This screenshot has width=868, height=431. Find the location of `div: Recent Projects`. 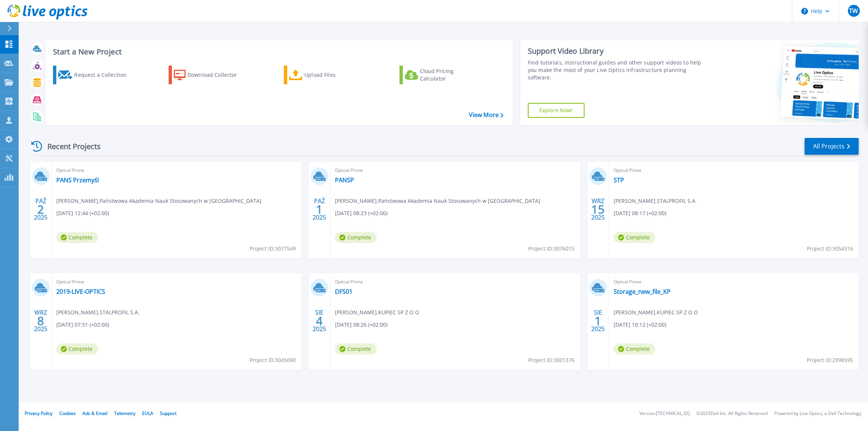

div: Recent Projects is located at coordinates (70, 146).